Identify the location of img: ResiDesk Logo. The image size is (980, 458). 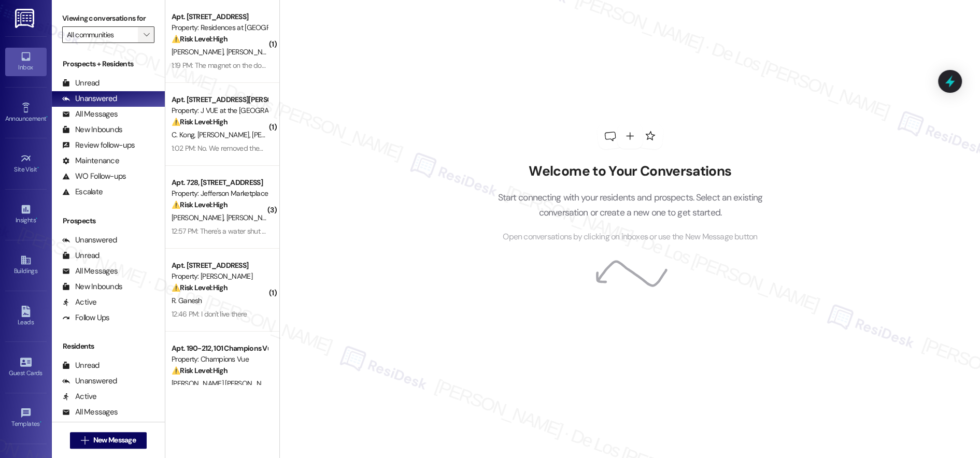
(25, 18).